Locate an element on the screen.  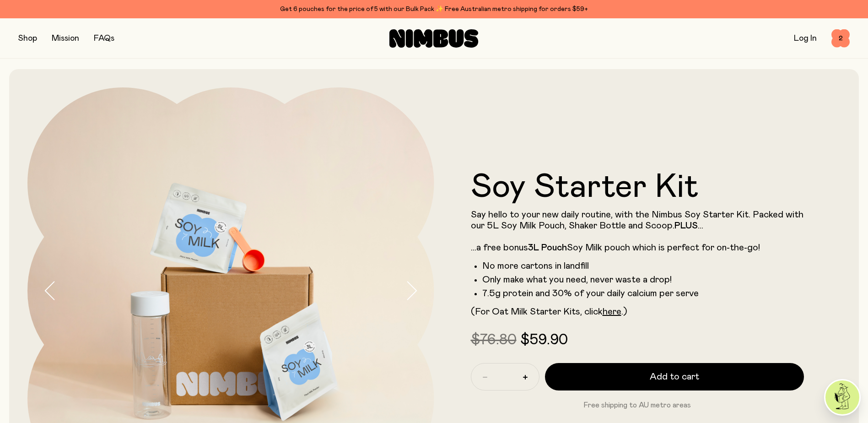
span: $76.80 is located at coordinates (494, 340).